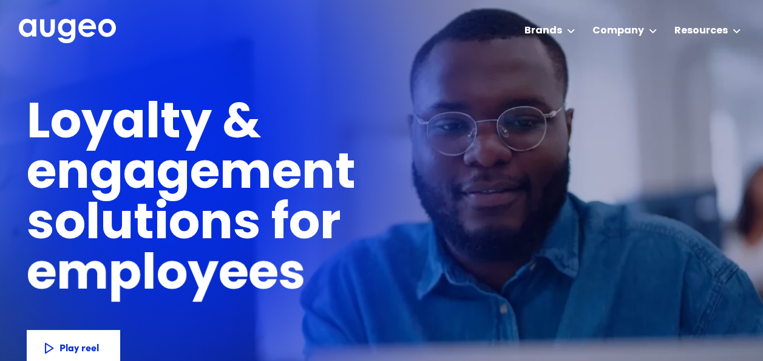  What do you see at coordinates (543, 31) in the screenshot?
I see `div: Brands` at bounding box center [543, 31].